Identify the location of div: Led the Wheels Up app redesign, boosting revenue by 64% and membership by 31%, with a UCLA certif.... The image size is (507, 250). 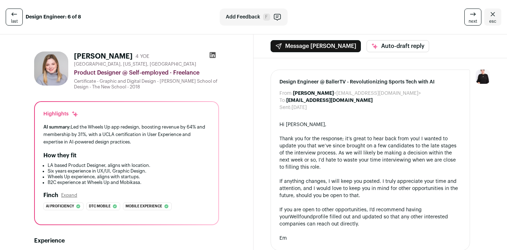
(126, 134).